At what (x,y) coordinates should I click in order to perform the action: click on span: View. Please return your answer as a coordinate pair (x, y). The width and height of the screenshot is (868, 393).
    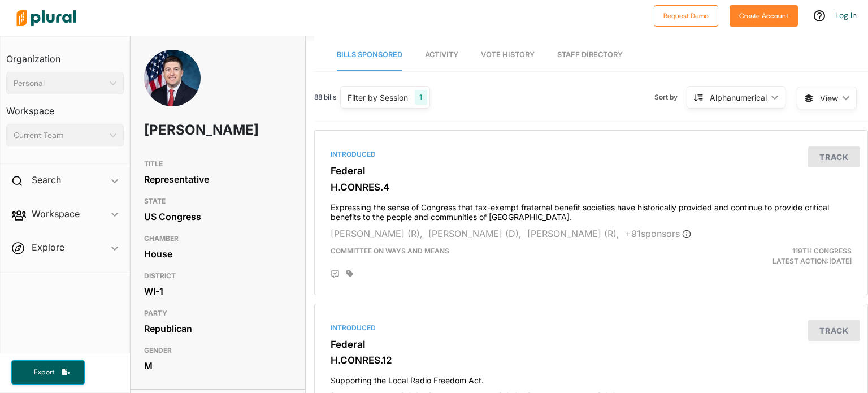
    Looking at the image, I should click on (829, 98).